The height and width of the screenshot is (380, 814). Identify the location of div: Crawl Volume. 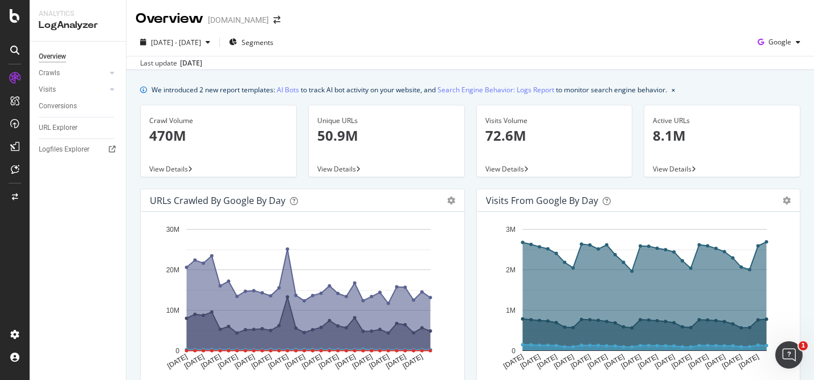
(218, 121).